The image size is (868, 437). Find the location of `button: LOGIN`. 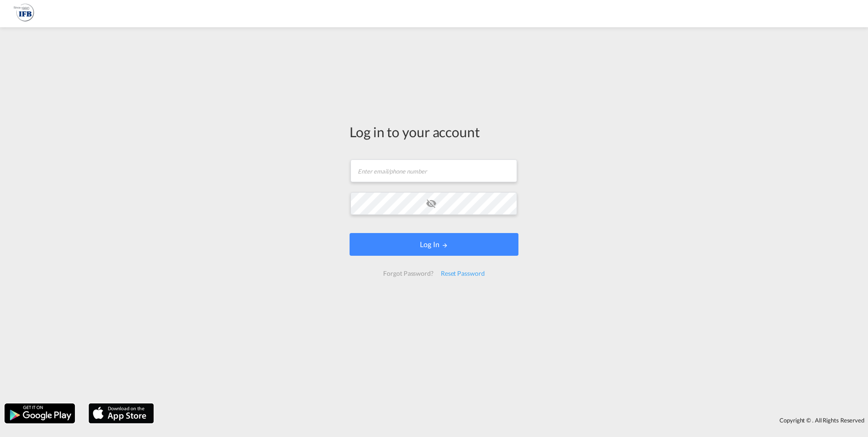

button: LOGIN is located at coordinates (434, 245).